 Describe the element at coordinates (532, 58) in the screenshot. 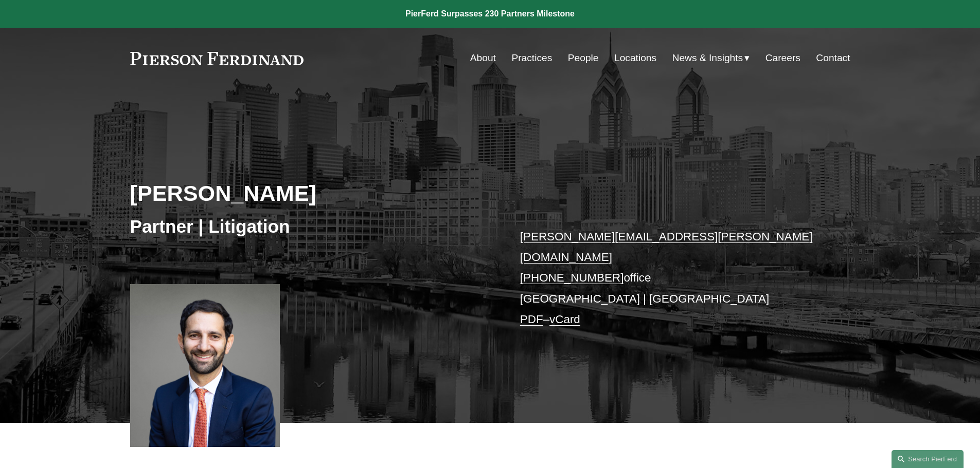

I see `a: Practices` at that location.